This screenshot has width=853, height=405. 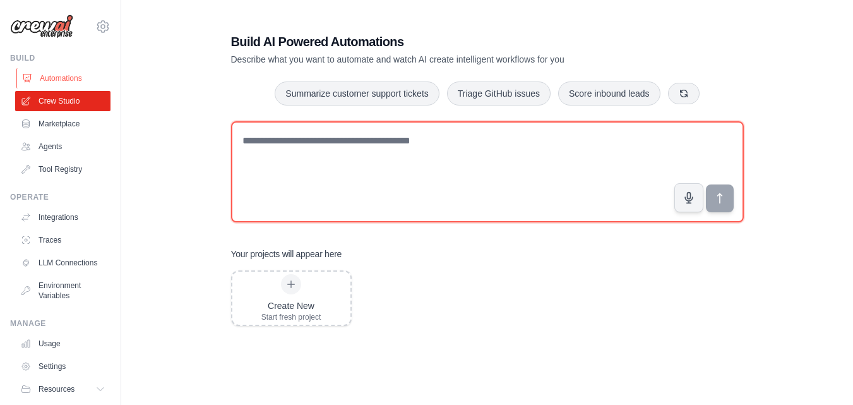 What do you see at coordinates (443, 42) in the screenshot?
I see `h1: Build AI Powered Automations` at bounding box center [443, 42].